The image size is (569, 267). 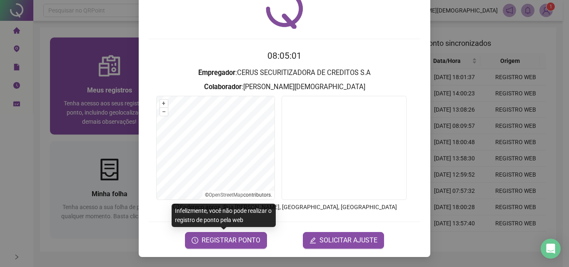 What do you see at coordinates (176, 207) in the screenshot?
I see `span: info-circle` at bounding box center [176, 207].